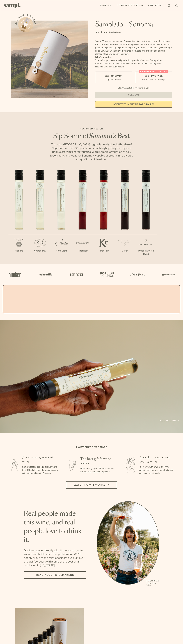  What do you see at coordinates (40, 470) in the screenshot?
I see `p: Sampl's tasting capsule allows you to try 7 100ml glasses of premium wines without committing to ...` at bounding box center [40, 470].